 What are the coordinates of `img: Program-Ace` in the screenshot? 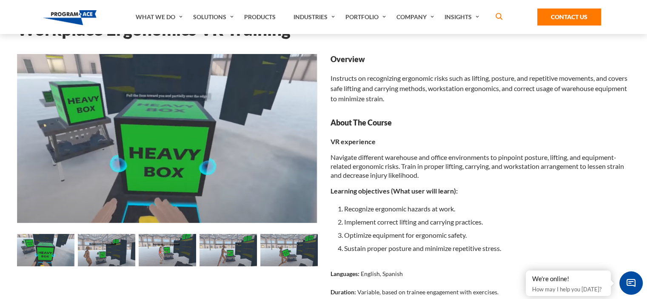 It's located at (70, 17).